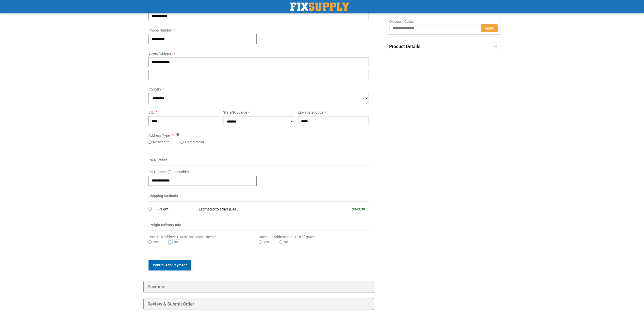  What do you see at coordinates (287, 237) in the screenshot?
I see `span: Does this address require a liftgate?` at bounding box center [287, 237].